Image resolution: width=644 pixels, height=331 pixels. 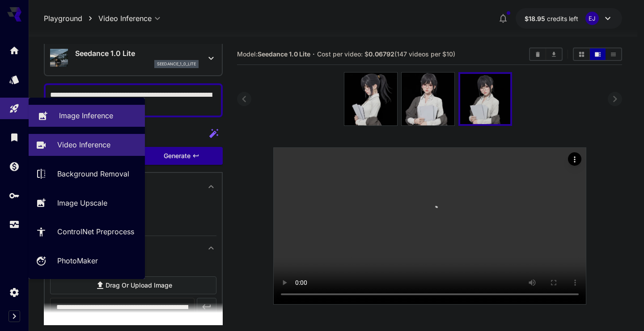 I want to click on div: Show videos in grid viewShow videos in video viewShow videos in list view, so click(x=597, y=54).